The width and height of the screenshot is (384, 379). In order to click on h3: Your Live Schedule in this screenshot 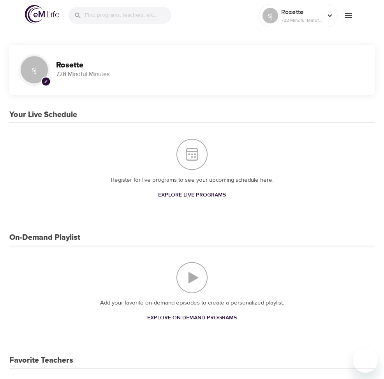, I will do `click(43, 115)`.